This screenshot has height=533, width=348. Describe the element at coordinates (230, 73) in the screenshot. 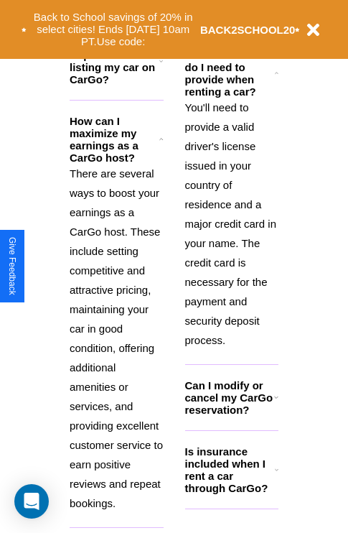

I see `h3: What documents do I need to provide when renting a car?` at that location.